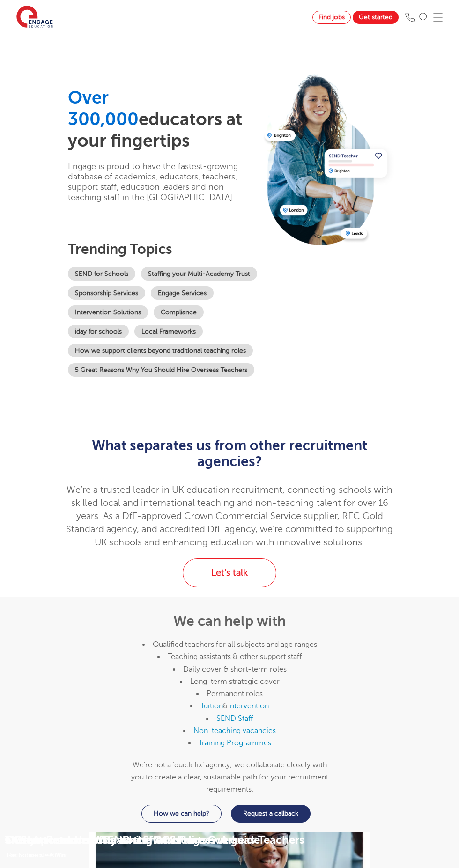 Image resolution: width=459 pixels, height=868 pixels. Describe the element at coordinates (163, 249) in the screenshot. I see `h3: Trending topics` at that location.